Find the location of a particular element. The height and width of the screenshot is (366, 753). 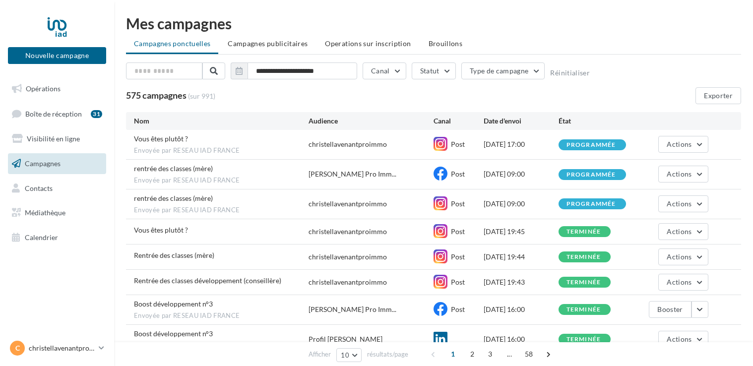

span: Campagnes is located at coordinates (43, 163).